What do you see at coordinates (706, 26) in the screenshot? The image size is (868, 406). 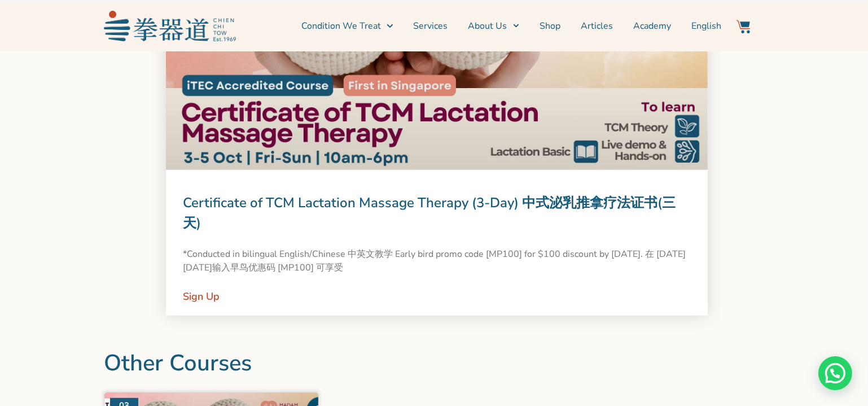 I see `a: English` at bounding box center [706, 26].